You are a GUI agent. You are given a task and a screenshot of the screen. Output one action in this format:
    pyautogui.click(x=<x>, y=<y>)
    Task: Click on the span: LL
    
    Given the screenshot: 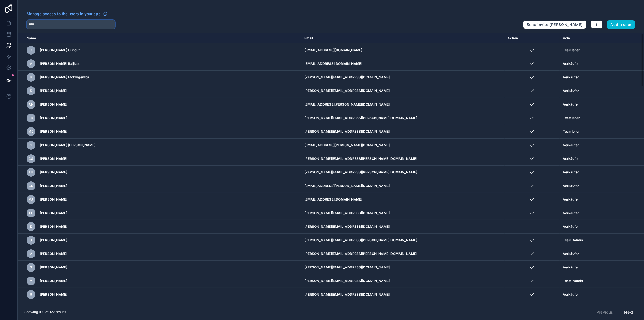 What is the action you would take?
    pyautogui.click(x=31, y=213)
    